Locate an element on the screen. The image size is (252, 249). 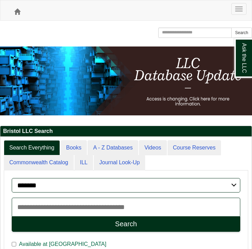
a: Commonwealth Catalog is located at coordinates (39, 162).